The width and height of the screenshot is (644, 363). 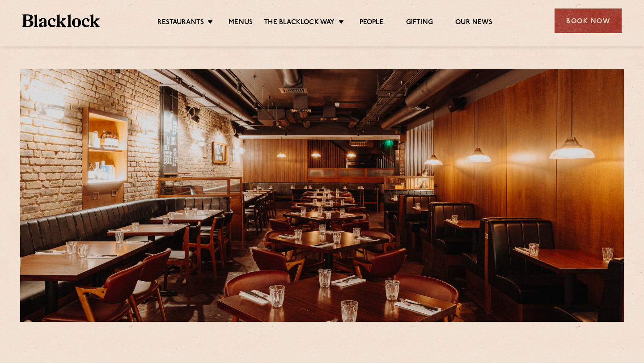 I want to click on a: Our News, so click(x=473, y=23).